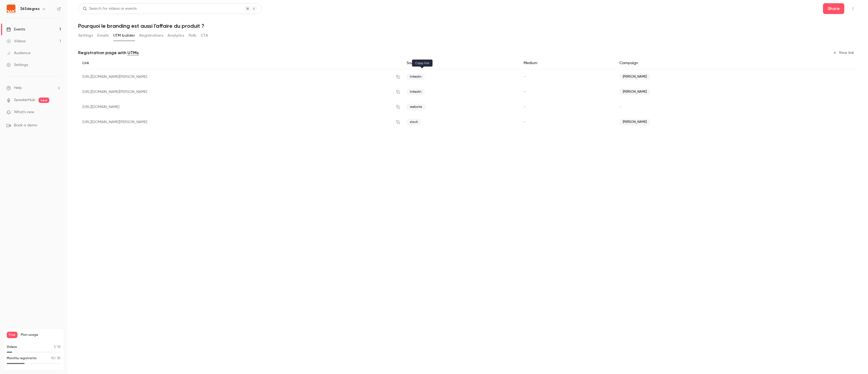 Image resolution: width=868 pixels, height=374 pixels. What do you see at coordinates (416, 107) in the screenshot?
I see `span: website` at bounding box center [416, 107].